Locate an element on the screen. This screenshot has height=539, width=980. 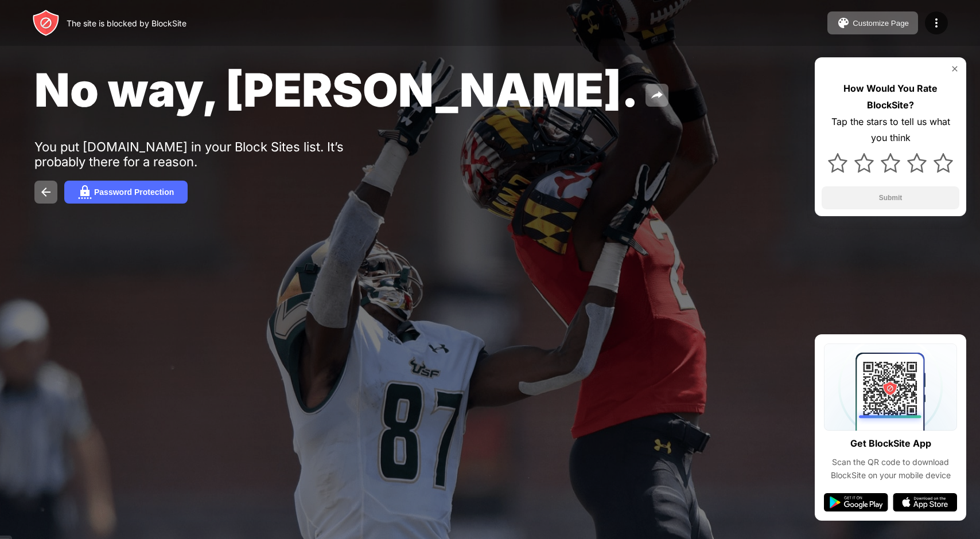
div: Customize Page is located at coordinates (880, 23).